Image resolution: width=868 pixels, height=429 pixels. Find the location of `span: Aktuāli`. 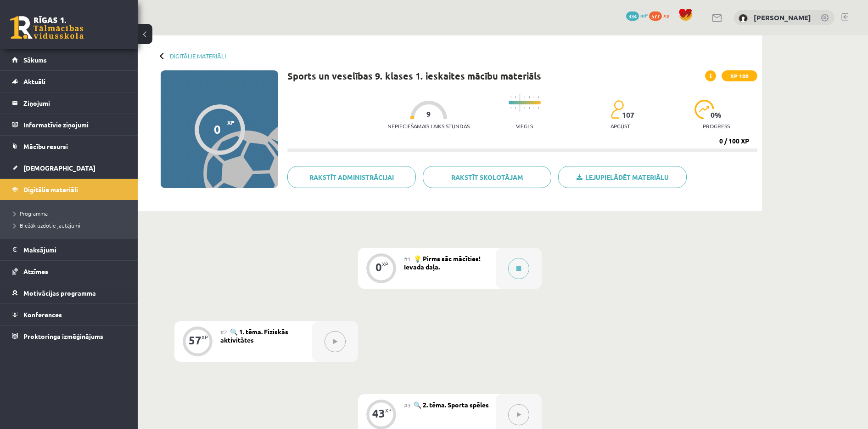

span: Aktuāli is located at coordinates (35, 81).